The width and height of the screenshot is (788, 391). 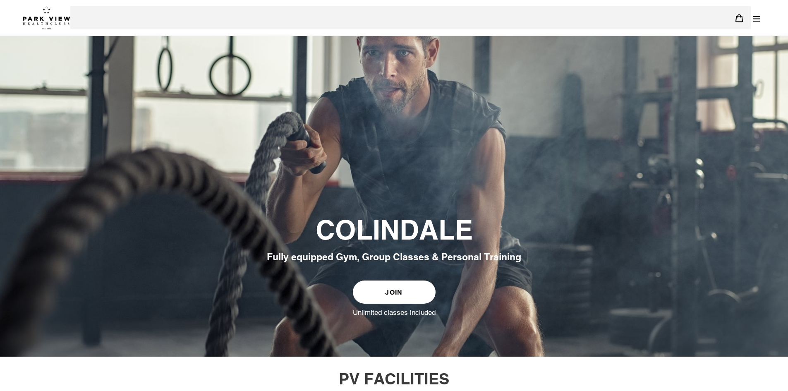 I want to click on img: Park view health clubs is a gym near you., so click(x=46, y=18).